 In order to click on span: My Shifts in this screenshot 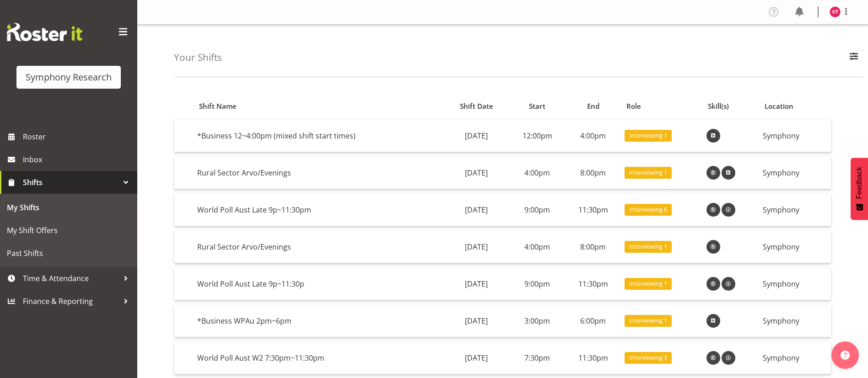, I will do `click(68, 207)`.